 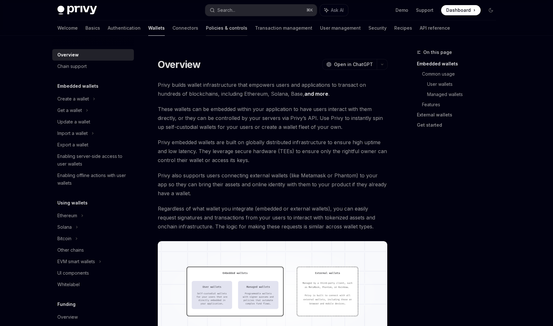 I want to click on span: Privy builds wallet infrastructure that empowers users and applications to transact on hundreds o..., so click(x=272, y=89).